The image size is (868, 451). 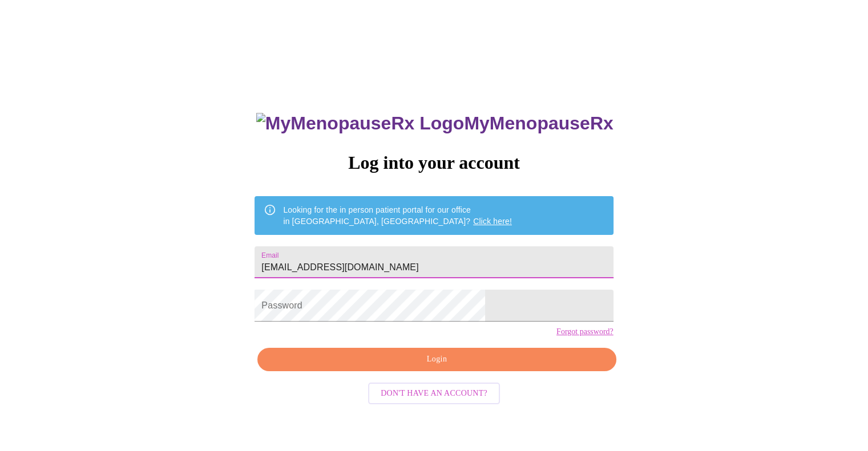 What do you see at coordinates (585, 332) in the screenshot?
I see `a: Forgot password?` at bounding box center [585, 332].